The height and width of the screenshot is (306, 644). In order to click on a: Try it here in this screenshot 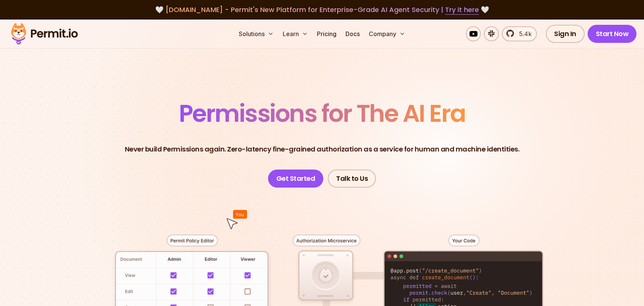, I will do `click(462, 10)`.